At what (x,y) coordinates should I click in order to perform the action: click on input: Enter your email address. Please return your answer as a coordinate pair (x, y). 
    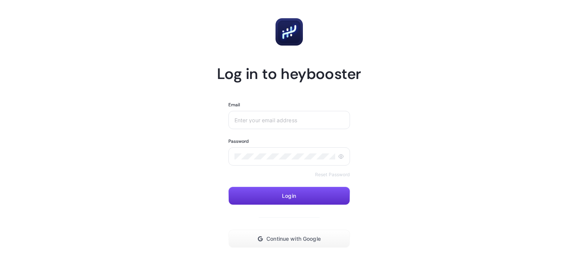
    Looking at the image, I should click on (289, 120).